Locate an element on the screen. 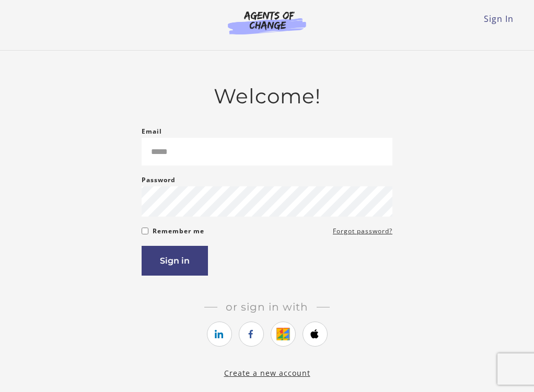 This screenshot has height=392, width=534. a: https://courses.thinkific.com/users/auth/facebook?ss%5Breferral%5D=&ss%5Buser_return_to%5D=&ss%5B... is located at coordinates (251, 334).